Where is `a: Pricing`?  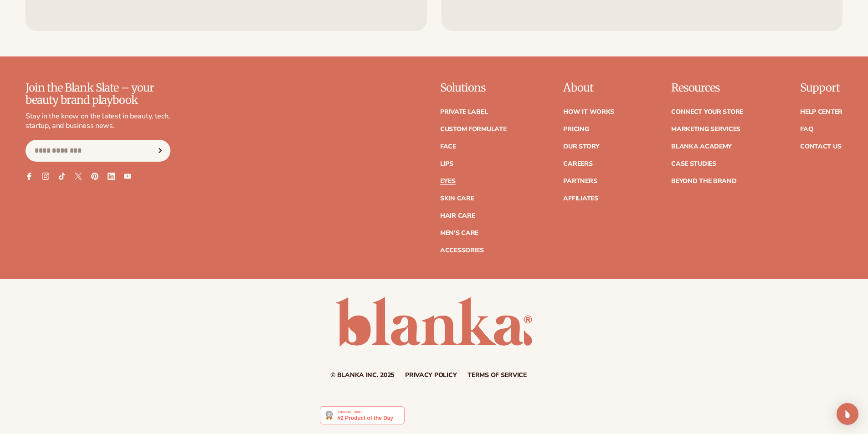 a: Pricing is located at coordinates (576, 129).